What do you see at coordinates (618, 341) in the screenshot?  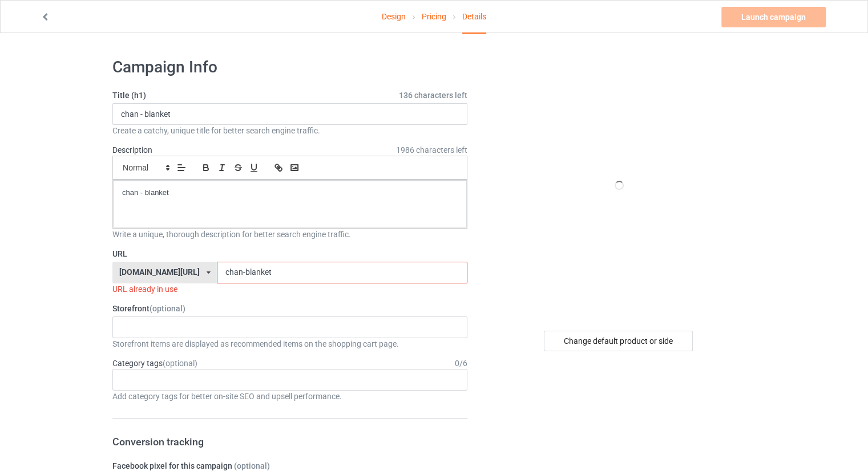 I see `div: Change default product or side` at bounding box center [618, 341].